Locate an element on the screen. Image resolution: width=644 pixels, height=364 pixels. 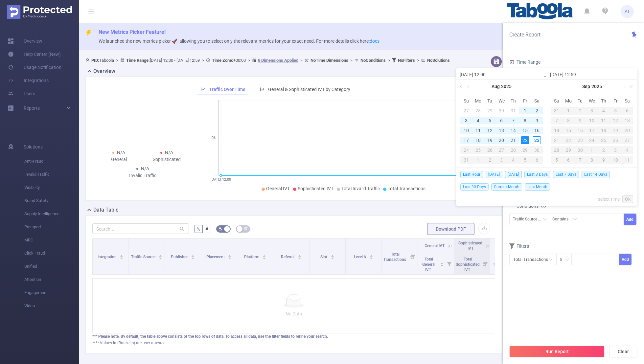
td: October 9, 2025 is located at coordinates (604, 160).